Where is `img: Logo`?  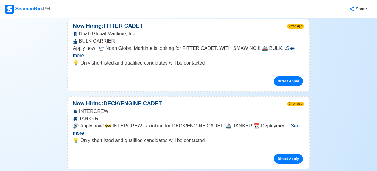 img: Logo is located at coordinates (9, 9).